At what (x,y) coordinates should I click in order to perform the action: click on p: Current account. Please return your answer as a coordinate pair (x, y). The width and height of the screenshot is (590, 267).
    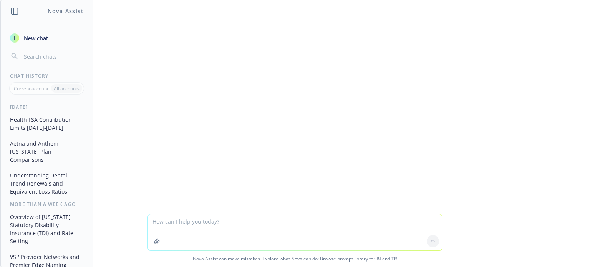
    Looking at the image, I should click on (31, 88).